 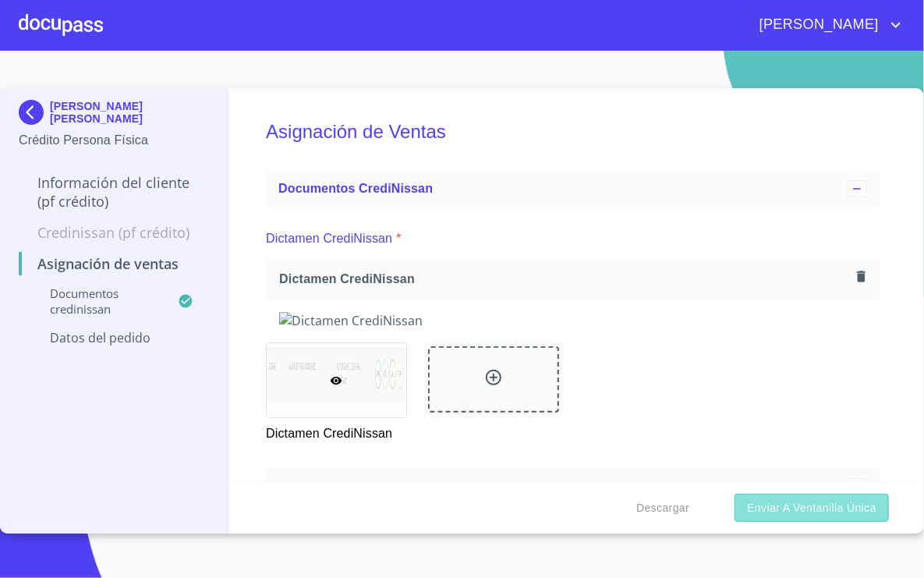 I want to click on button: Enviar a Ventanilla única, so click(x=811, y=508).